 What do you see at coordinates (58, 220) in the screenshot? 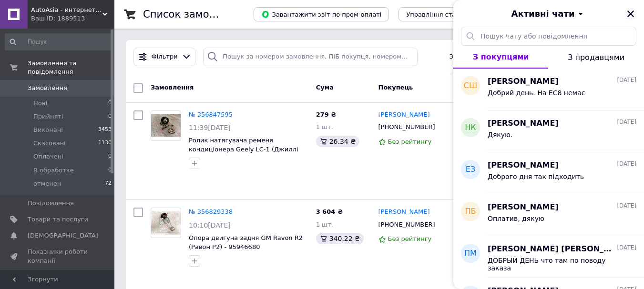
I see `span: Товари та послуги` at bounding box center [58, 220].